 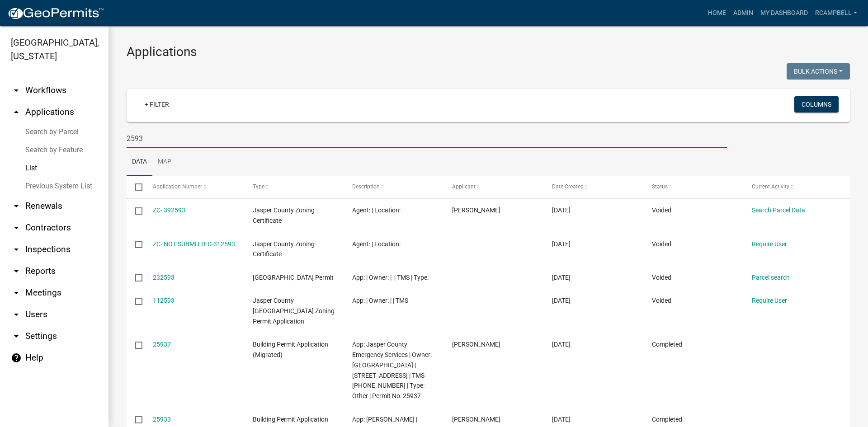 I want to click on datatable-header-cell: Current Activity, so click(x=793, y=187).